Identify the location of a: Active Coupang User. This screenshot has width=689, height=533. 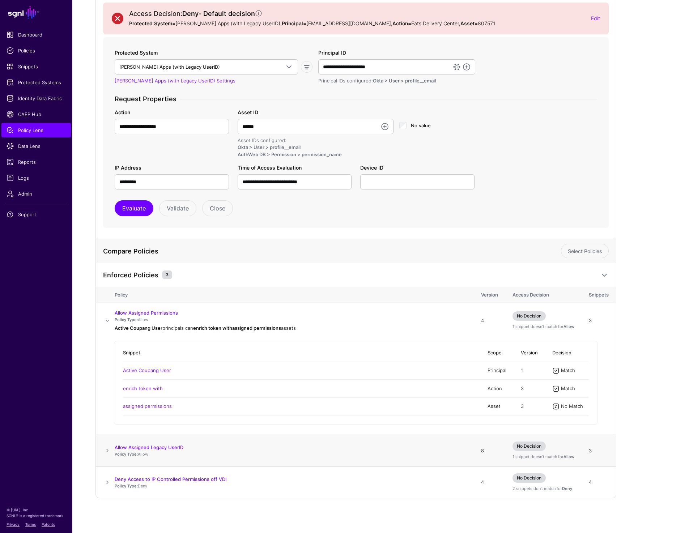
(147, 370).